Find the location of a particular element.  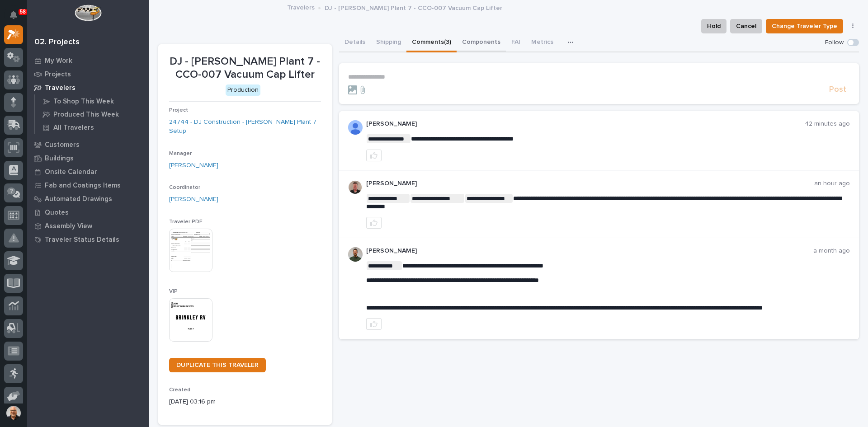

button: Change Traveler Type is located at coordinates (804, 26).